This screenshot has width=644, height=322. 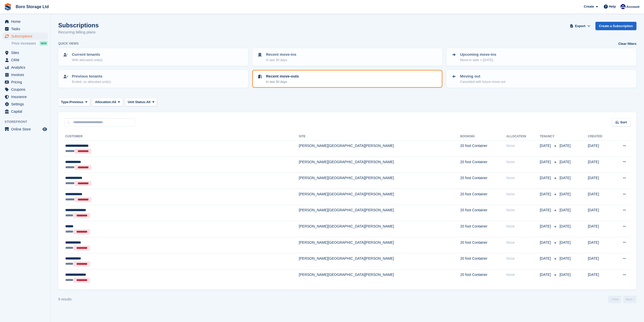 I want to click on p: Moving out, so click(x=483, y=77).